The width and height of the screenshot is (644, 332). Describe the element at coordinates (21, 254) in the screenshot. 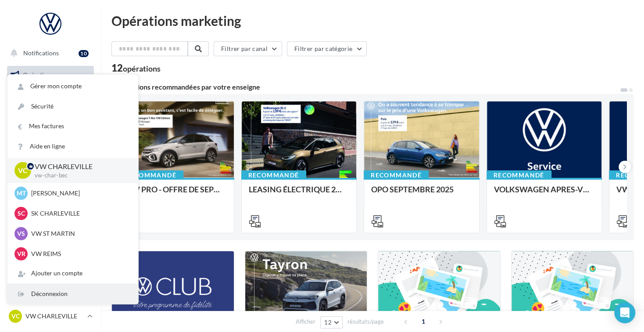

I see `span: VR` at that location.